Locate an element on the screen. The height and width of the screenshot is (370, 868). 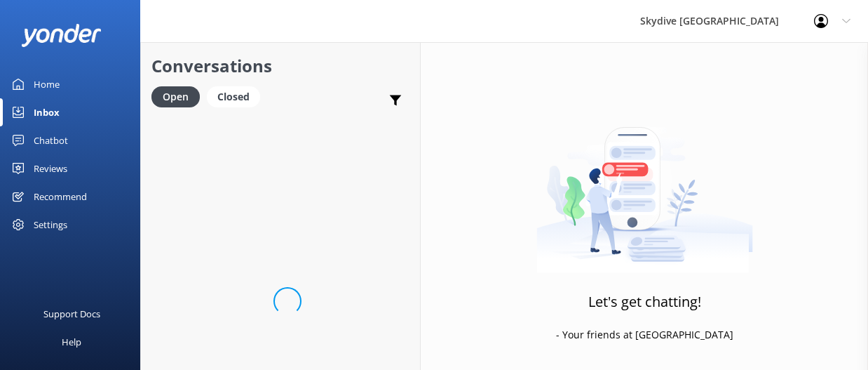
img: artwork of a man stealing a conversation from at giant smartphone is located at coordinates (645, 185).